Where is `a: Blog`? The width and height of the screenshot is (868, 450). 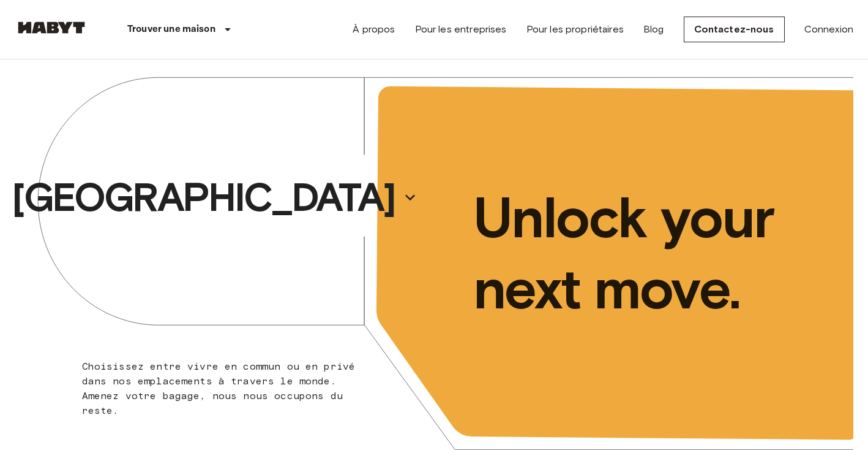
a: Blog is located at coordinates (654, 29).